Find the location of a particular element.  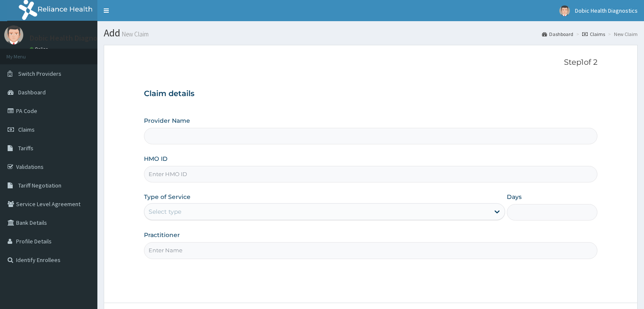

div: Select type is located at coordinates (165, 211).